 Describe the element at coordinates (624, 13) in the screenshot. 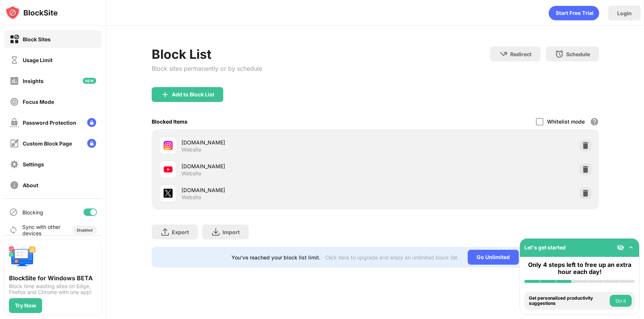

I see `div: Login` at that location.